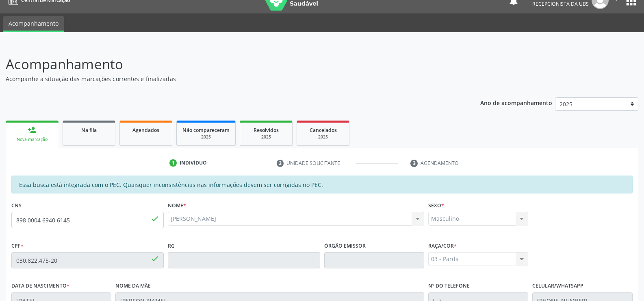 The width and height of the screenshot is (644, 301). What do you see at coordinates (32, 139) in the screenshot?
I see `div: Nova marcação` at bounding box center [32, 139].